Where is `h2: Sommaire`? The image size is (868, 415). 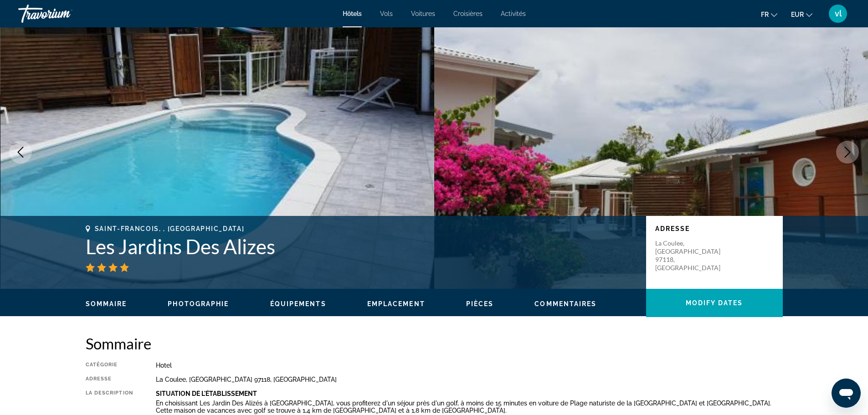 h2: Sommaire is located at coordinates (434, 344).